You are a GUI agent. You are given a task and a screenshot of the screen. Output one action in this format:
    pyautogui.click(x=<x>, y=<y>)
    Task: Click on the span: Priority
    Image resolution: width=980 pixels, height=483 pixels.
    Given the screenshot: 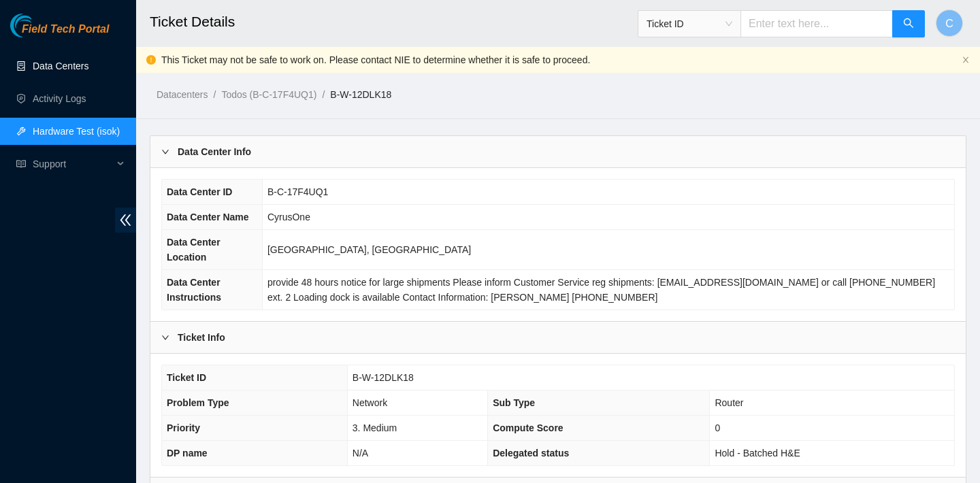 What is the action you would take?
    pyautogui.click(x=183, y=428)
    